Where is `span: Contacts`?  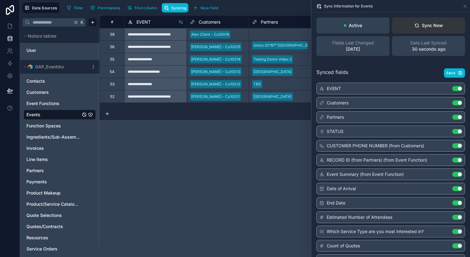 span: Contacts is located at coordinates (36, 81).